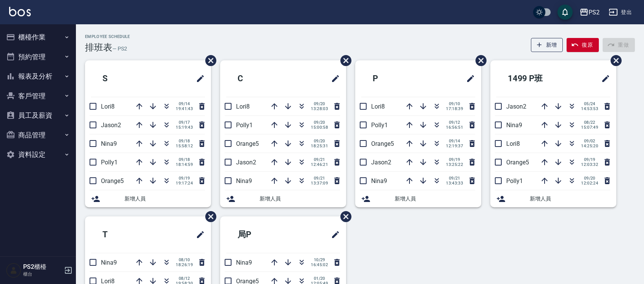 The image size is (644, 284). What do you see at coordinates (319, 278) in the screenshot?
I see `span: 01/20` at bounding box center [319, 278].